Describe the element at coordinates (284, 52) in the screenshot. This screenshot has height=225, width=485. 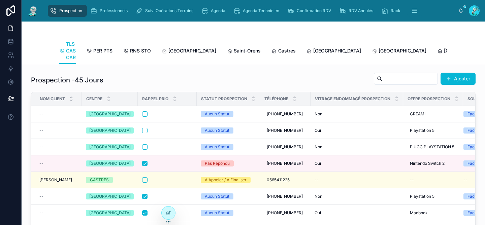
I see `a: Castres` at that location.